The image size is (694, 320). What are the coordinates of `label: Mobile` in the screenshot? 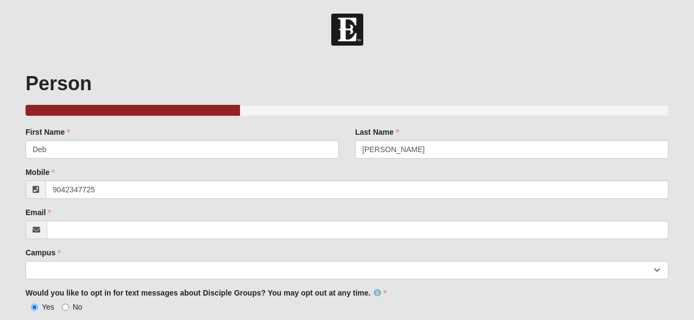 It's located at (40, 172).